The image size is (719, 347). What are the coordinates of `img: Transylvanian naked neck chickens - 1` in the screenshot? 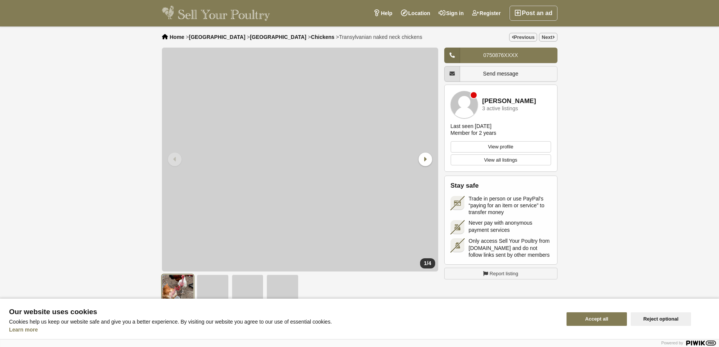 It's located at (178, 288).